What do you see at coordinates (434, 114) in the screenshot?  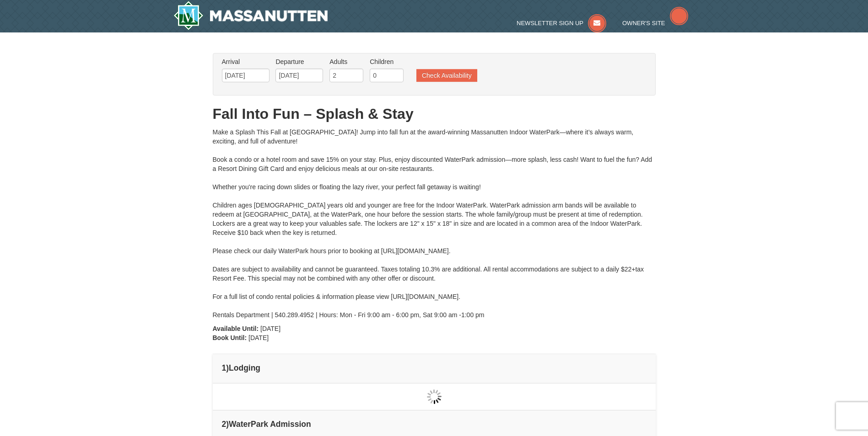 I see `h1: Fall Into Fun – Splash & Stay` at bounding box center [434, 114].